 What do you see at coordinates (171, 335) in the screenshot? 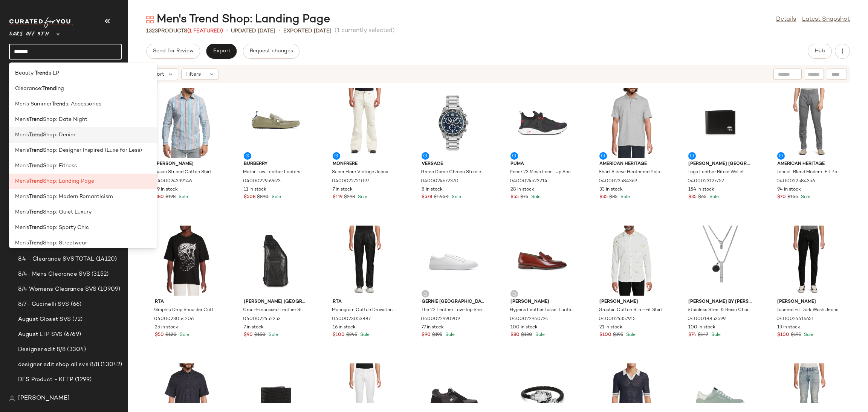
I see `span: $120` at bounding box center [171, 335].